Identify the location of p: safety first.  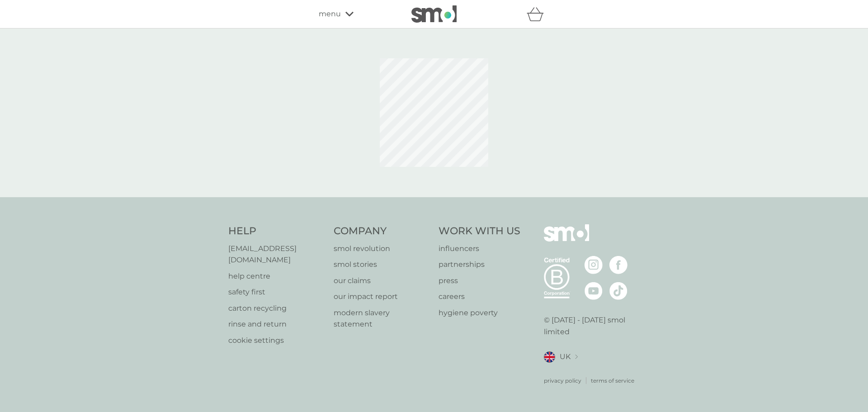
(276, 292).